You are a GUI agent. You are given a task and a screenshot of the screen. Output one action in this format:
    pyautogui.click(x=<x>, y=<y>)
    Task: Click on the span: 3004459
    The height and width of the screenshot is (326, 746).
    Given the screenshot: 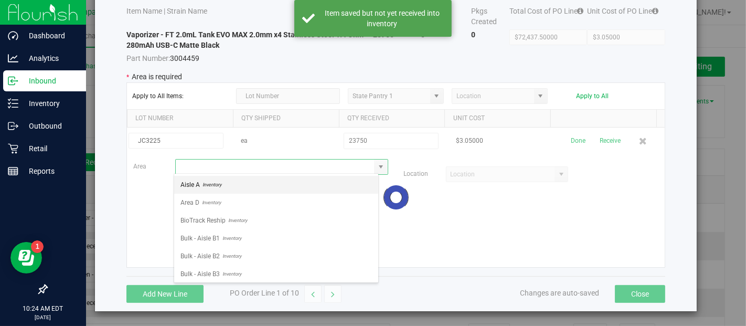 What is the action you would take?
    pyautogui.click(x=250, y=57)
    